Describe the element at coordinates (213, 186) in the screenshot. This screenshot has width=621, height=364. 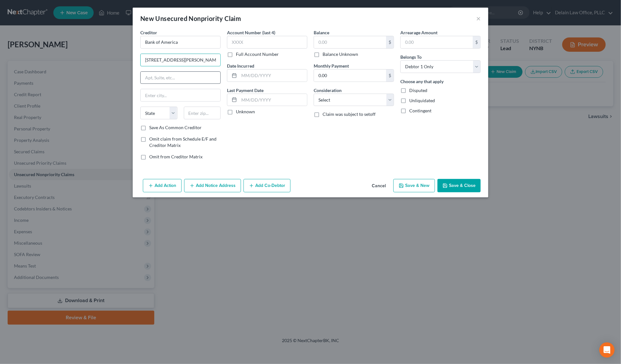
I see `button: Add Notice Address` at that location.